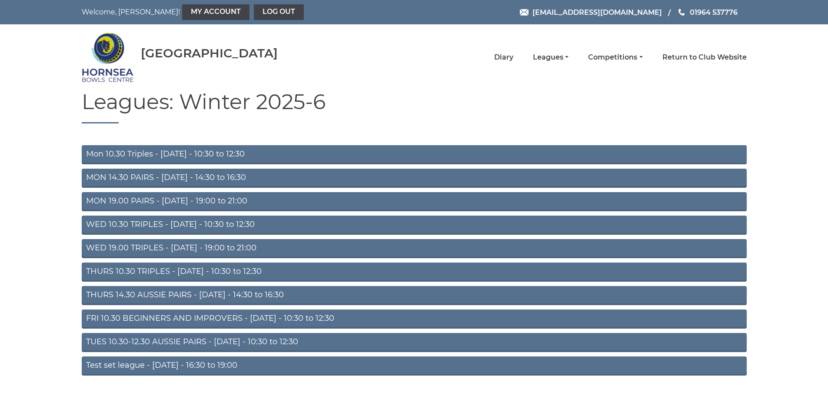  I want to click on img: Phone us, so click(682, 12).